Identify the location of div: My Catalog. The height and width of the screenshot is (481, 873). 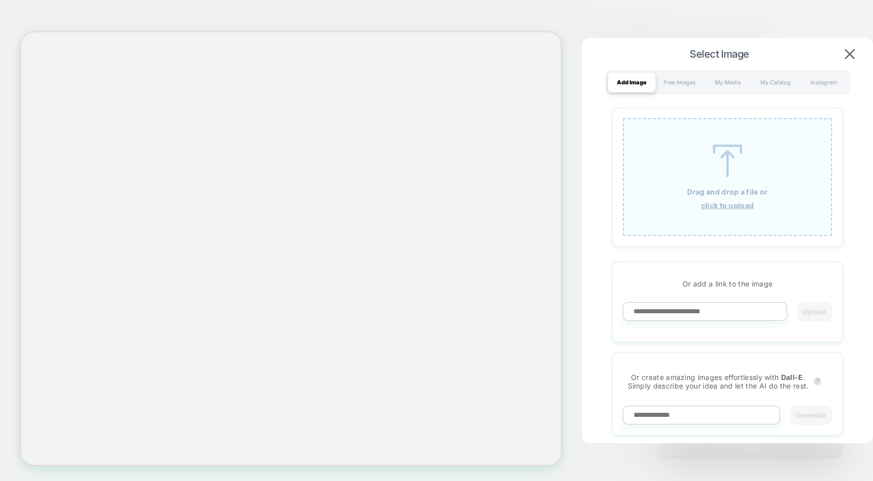
(776, 82).